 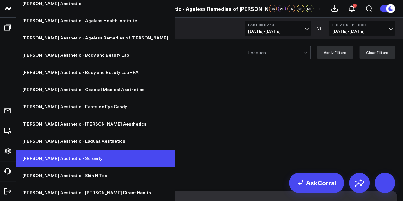 What do you see at coordinates (317, 183) in the screenshot?
I see `a: AskCorral` at bounding box center [317, 183].